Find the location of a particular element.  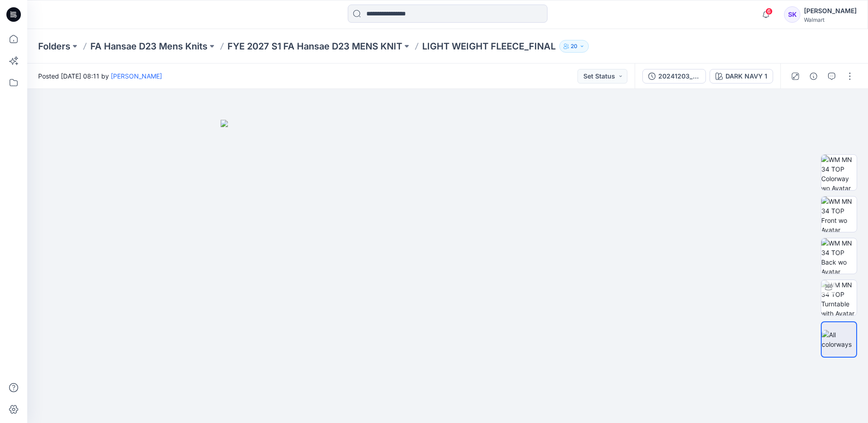

button: DARK NAVY 1 is located at coordinates (742, 76).